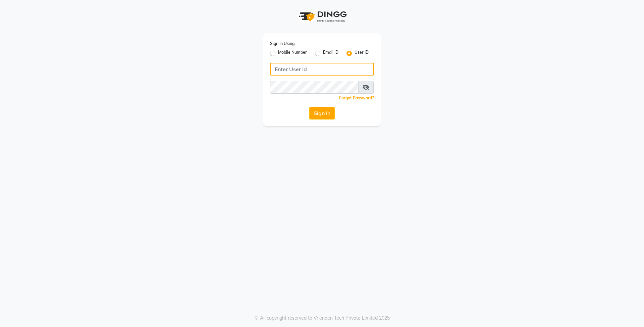  What do you see at coordinates (330, 53) in the screenshot?
I see `label: Email ID` at bounding box center [330, 53].